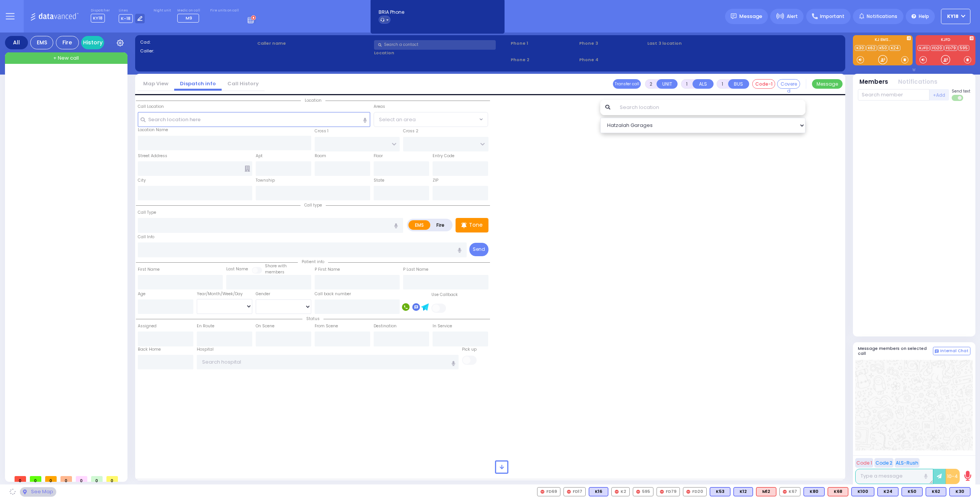  Describe the element at coordinates (894, 95) in the screenshot. I see `input: Search member` at that location.